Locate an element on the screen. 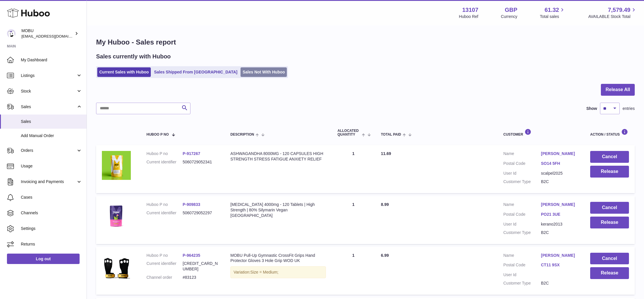  a: Current Sales with Huboo is located at coordinates (124, 72).